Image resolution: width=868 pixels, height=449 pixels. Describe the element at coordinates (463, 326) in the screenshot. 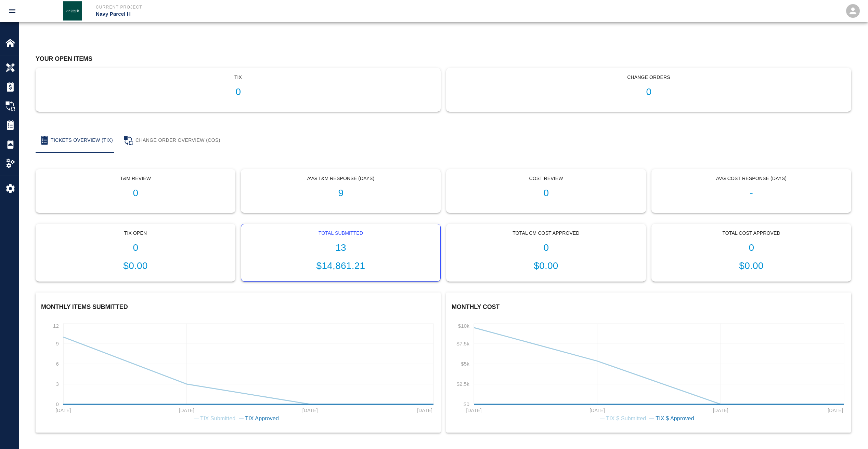

I see `tspan: $10k` at that location.